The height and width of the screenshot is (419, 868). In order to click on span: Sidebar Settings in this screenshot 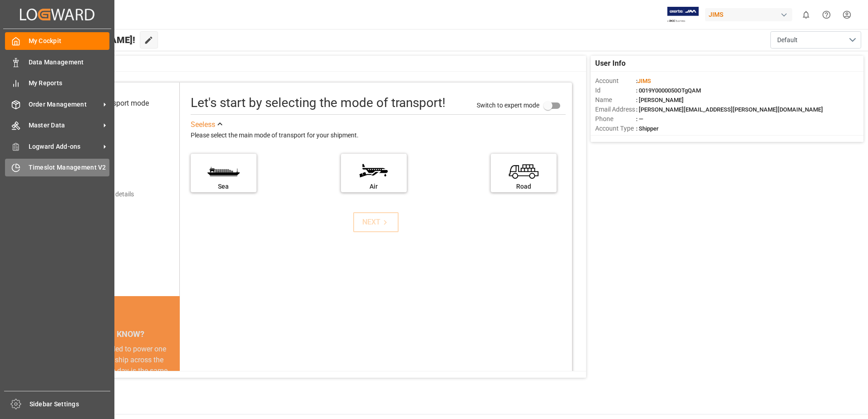, I will do `click(70, 404)`.